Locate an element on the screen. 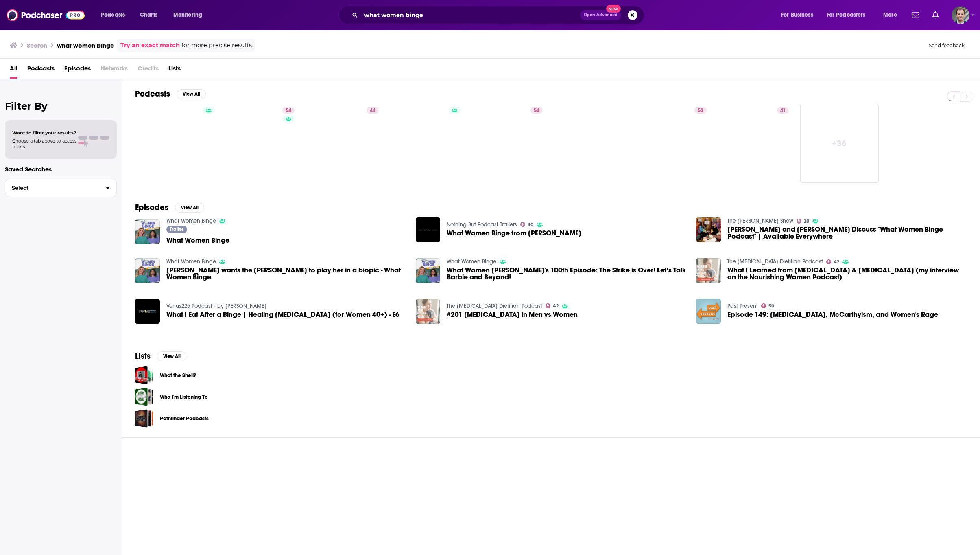  img: What Women Binge from Melissa Joan Hart is located at coordinates (428, 230).